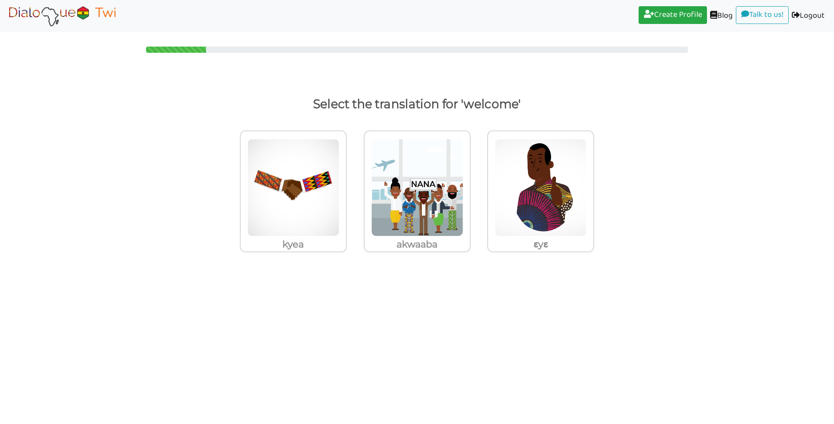 The height and width of the screenshot is (424, 834). Describe the element at coordinates (672, 15) in the screenshot. I see `a: Create Profile` at that location.